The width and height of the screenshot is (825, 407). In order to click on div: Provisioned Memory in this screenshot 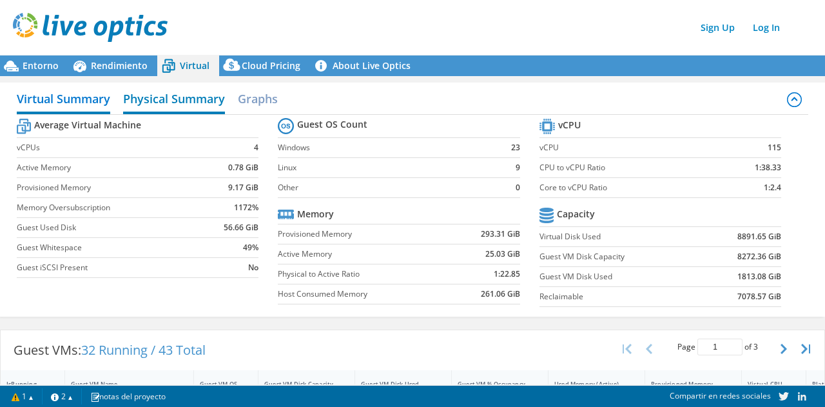, I will do `click(685, 384)`.